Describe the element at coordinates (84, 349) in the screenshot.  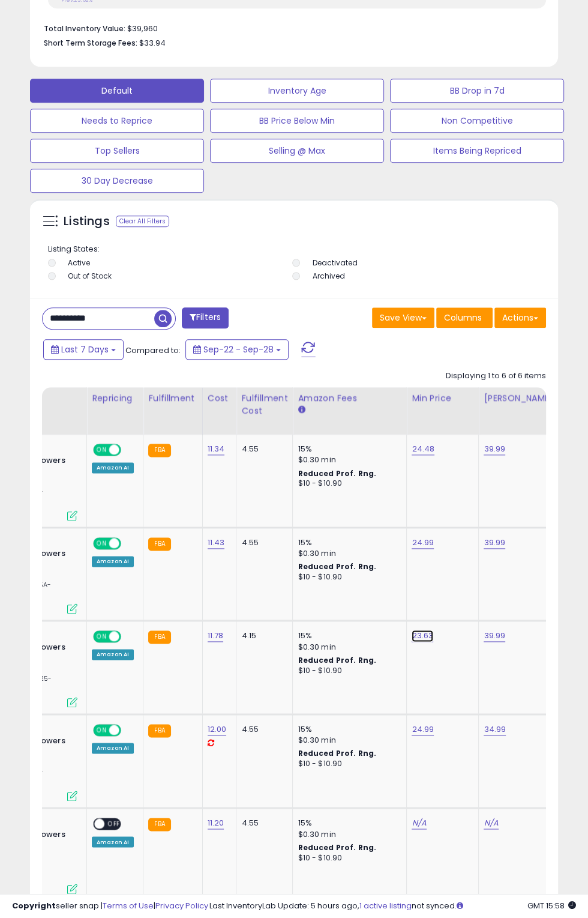
I see `span: Last 7 Days` at that location.